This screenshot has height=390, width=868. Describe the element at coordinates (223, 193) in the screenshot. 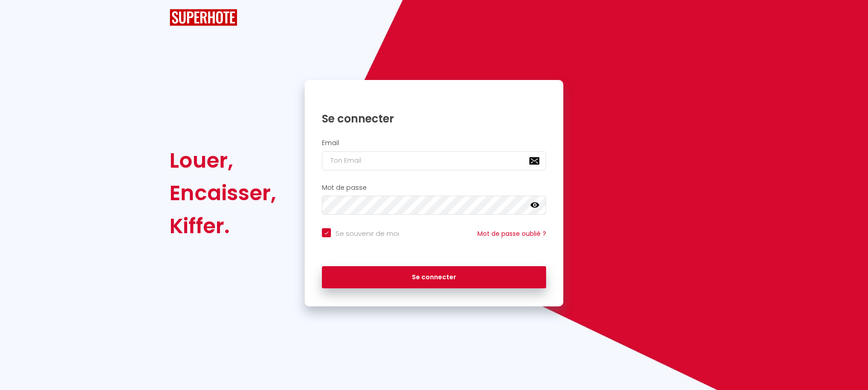

I see `div: Encaisser,` at that location.